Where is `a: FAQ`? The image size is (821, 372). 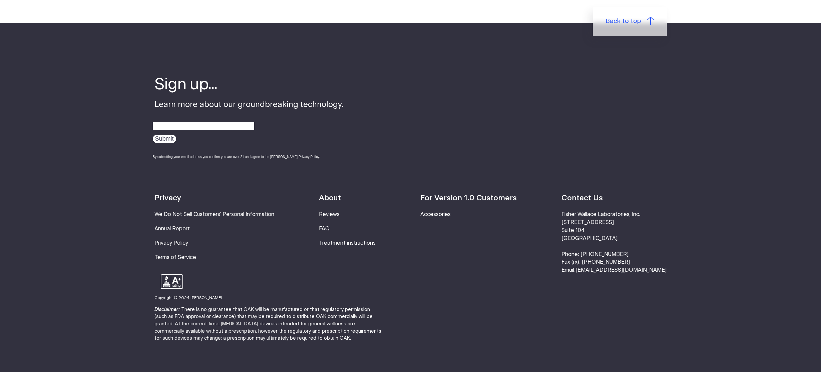
a: FAQ is located at coordinates (324, 229).